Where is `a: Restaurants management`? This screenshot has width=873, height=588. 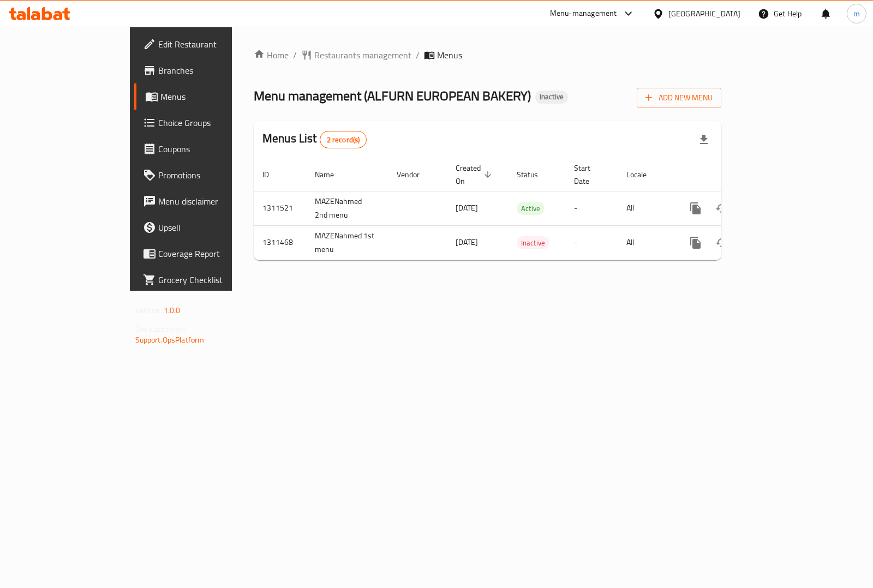
a: Restaurants management is located at coordinates (357, 55).